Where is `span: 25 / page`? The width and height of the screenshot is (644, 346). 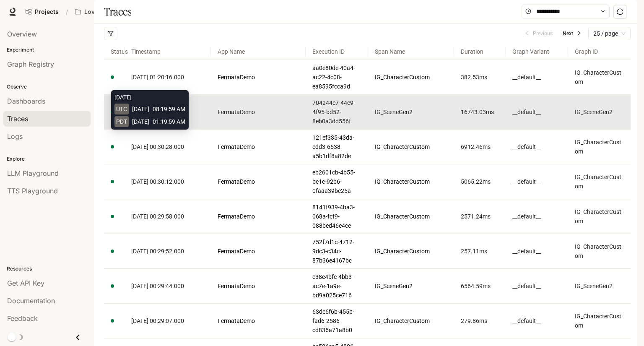
span: 25 / page is located at coordinates (610, 34).